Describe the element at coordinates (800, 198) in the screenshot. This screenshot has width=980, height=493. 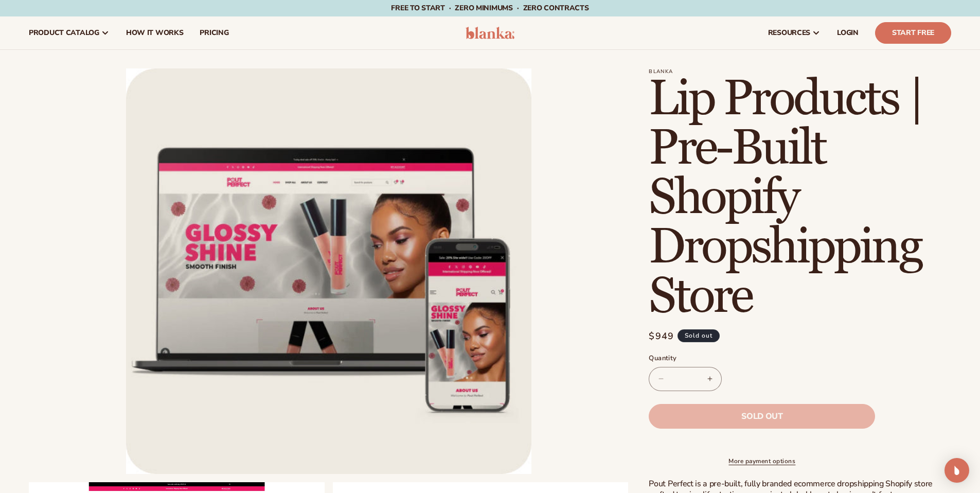
I see `h1: Lip Products | Pre-Built Shopify Dropshipping Store` at that location.